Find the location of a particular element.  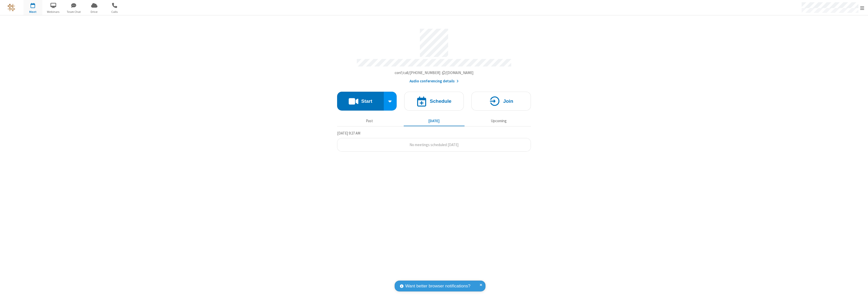

h4: Join is located at coordinates (508, 101).